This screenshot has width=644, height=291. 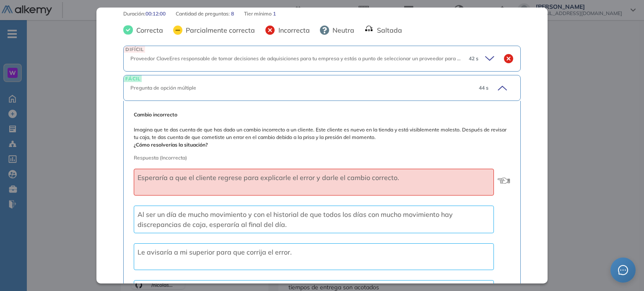 What do you see at coordinates (342, 30) in the screenshot?
I see `span: Neutra` at bounding box center [342, 30].